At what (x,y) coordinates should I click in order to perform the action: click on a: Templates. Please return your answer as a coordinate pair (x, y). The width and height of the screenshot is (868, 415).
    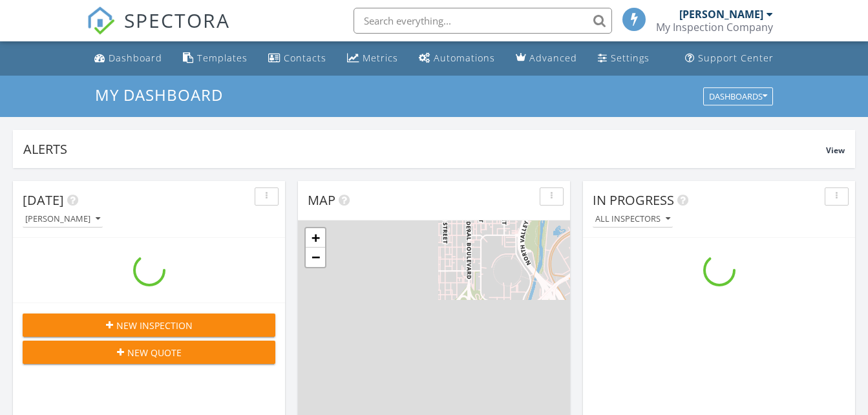
    Looking at the image, I should click on (216, 58).